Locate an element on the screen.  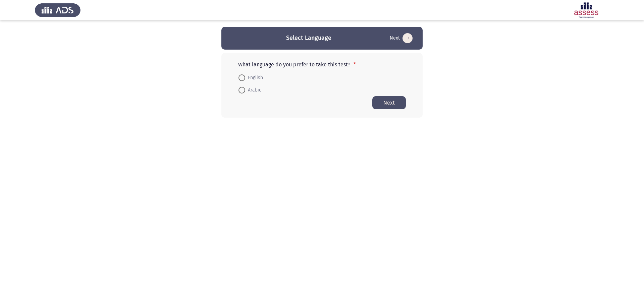
span: English is located at coordinates (254, 78).